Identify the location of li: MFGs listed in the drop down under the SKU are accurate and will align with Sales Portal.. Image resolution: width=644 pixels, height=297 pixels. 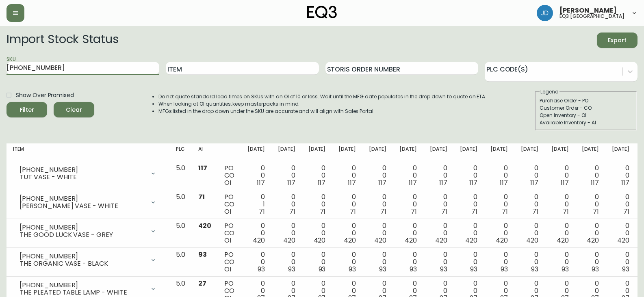
(323, 111).